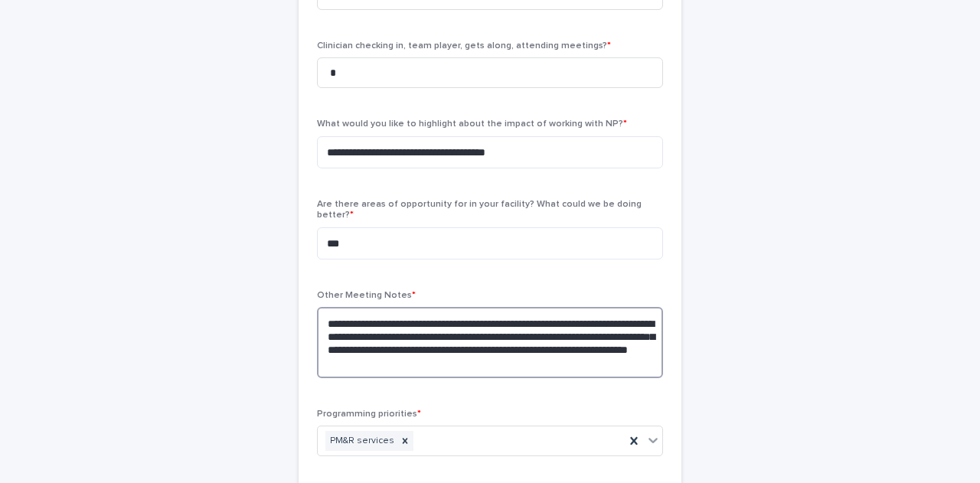  I want to click on span: Programming priorities, so click(369, 414).